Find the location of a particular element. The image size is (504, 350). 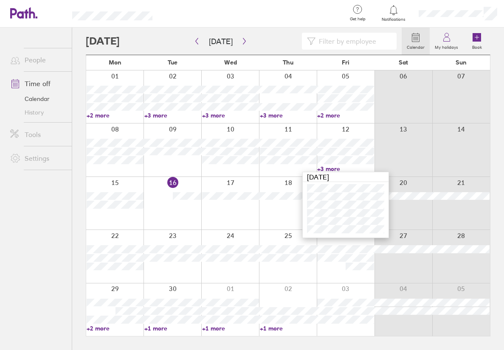

a: Time off is located at coordinates (37, 84).